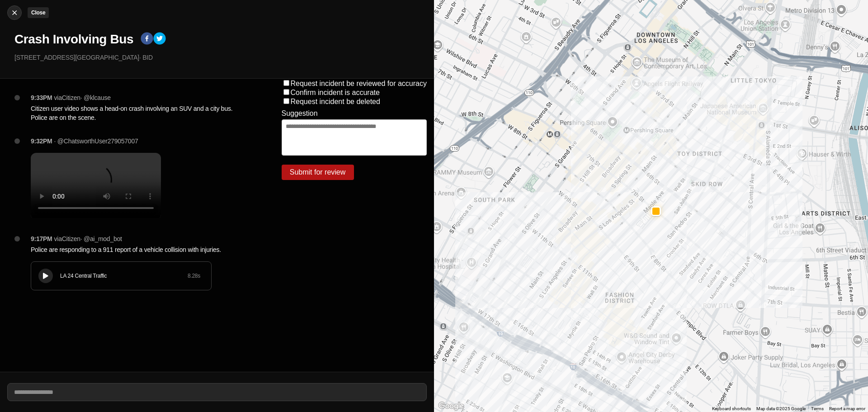 Image resolution: width=868 pixels, height=412 pixels. What do you see at coordinates (847, 408) in the screenshot?
I see `a: Report a map error` at bounding box center [847, 408].